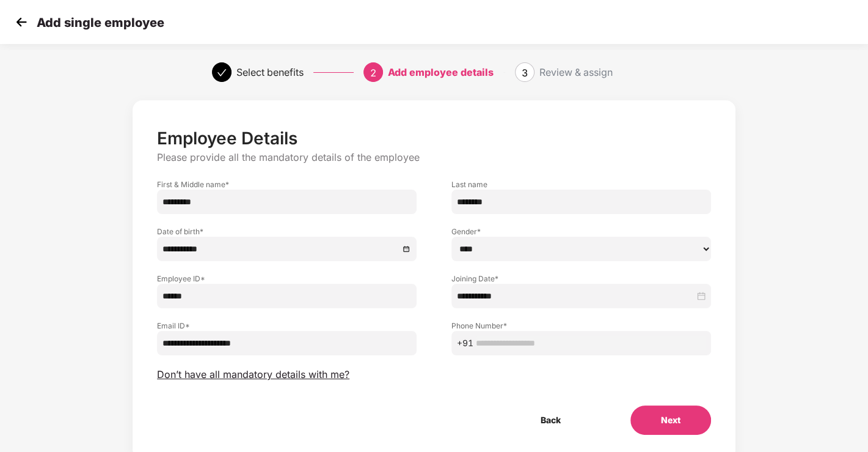  Describe the element at coordinates (581, 184) in the screenshot. I see `label: Last name` at that location.